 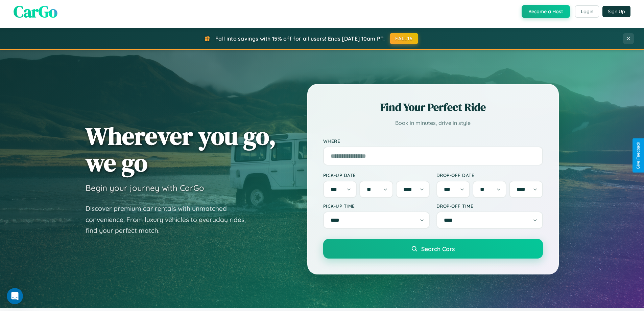 I want to click on button: Search Cars, so click(x=433, y=249).